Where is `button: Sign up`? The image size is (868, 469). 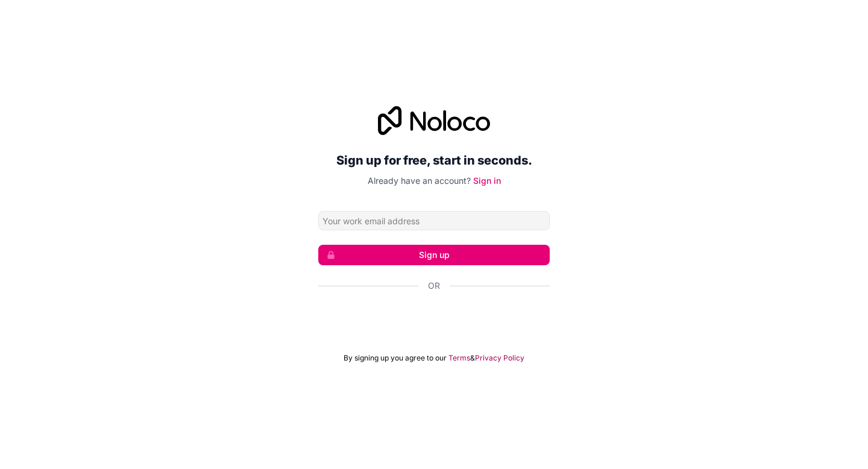 button: Sign up is located at coordinates (434, 255).